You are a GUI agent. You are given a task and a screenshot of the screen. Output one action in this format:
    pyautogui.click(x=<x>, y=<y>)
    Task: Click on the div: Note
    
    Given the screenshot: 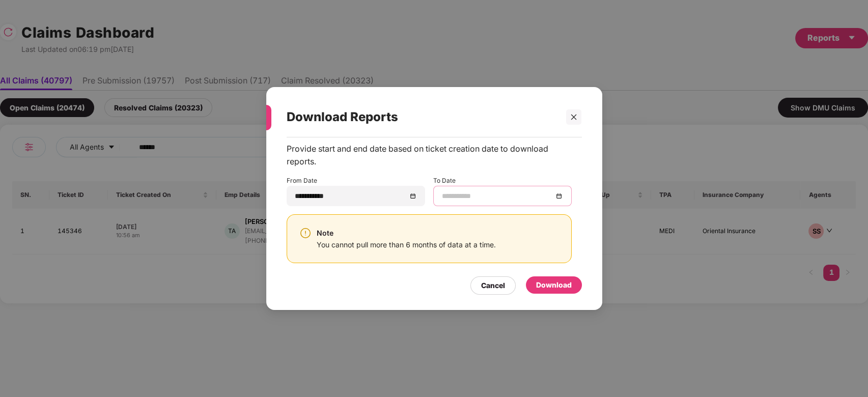 What is the action you would take?
    pyautogui.click(x=406, y=233)
    